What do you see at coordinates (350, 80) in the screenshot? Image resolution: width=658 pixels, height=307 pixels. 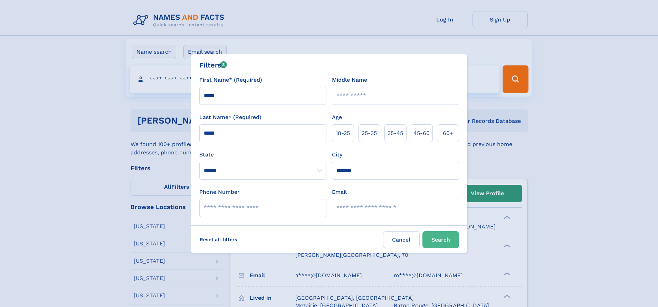 I see `label: Middle Name` at bounding box center [350, 80].